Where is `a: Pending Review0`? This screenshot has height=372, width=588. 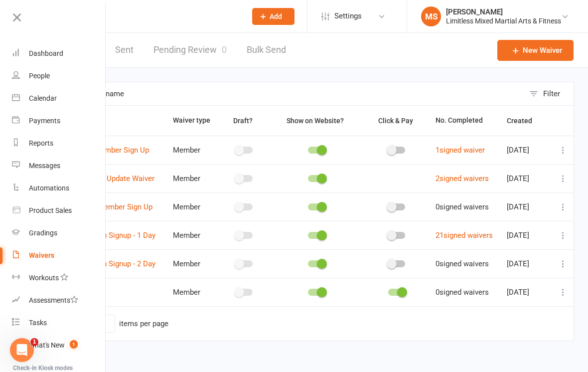
a: Pending Review0 is located at coordinates (190, 50).